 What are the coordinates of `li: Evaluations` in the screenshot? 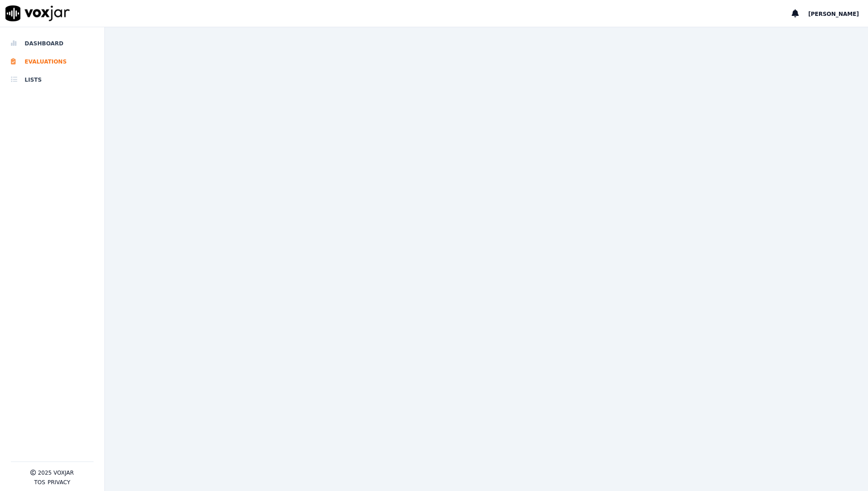 It's located at (52, 62).